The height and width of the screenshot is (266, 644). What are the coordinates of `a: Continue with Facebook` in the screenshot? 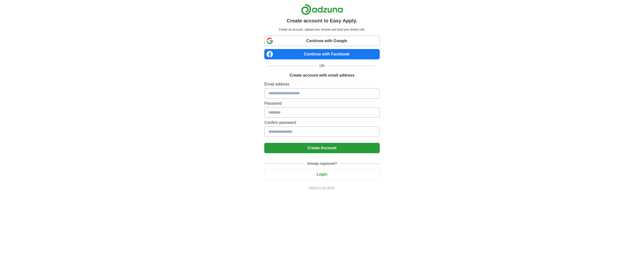 It's located at (322, 54).